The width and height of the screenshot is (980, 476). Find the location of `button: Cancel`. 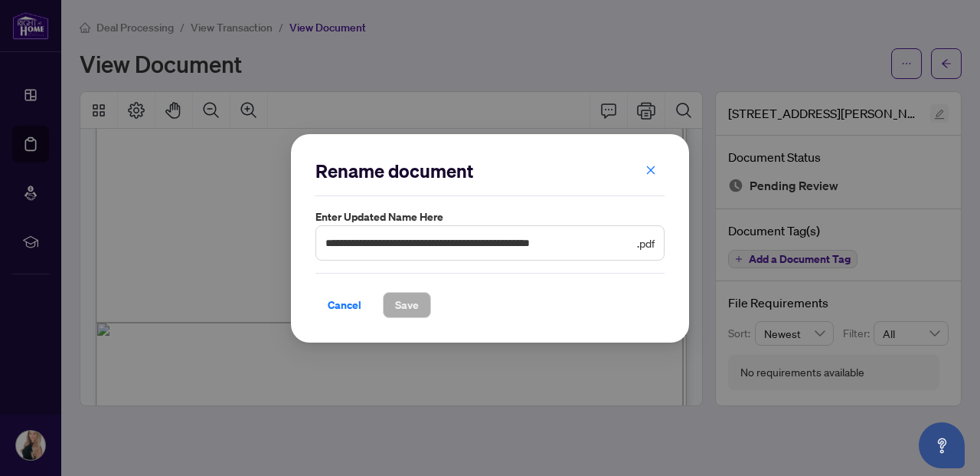

button: Cancel is located at coordinates (344, 304).